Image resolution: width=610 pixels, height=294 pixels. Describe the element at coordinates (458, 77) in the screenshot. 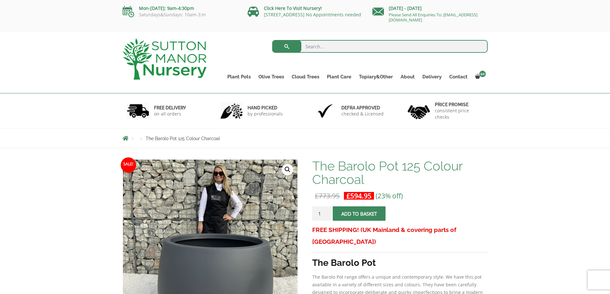

I see `a: Contact` at that location.